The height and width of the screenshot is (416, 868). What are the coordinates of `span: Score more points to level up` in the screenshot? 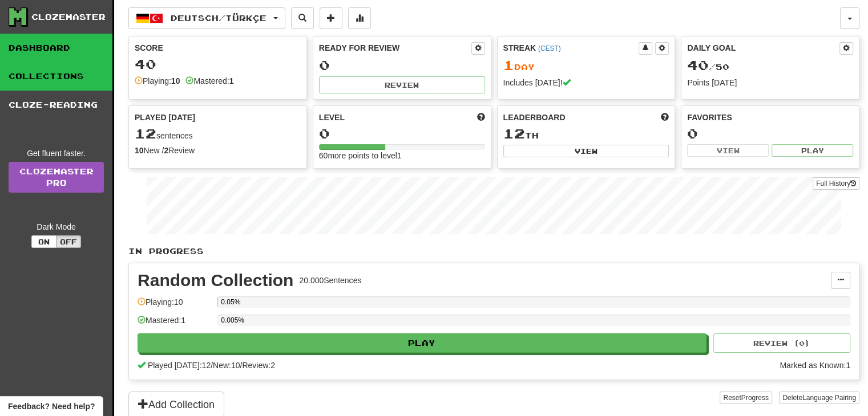 It's located at (481, 117).